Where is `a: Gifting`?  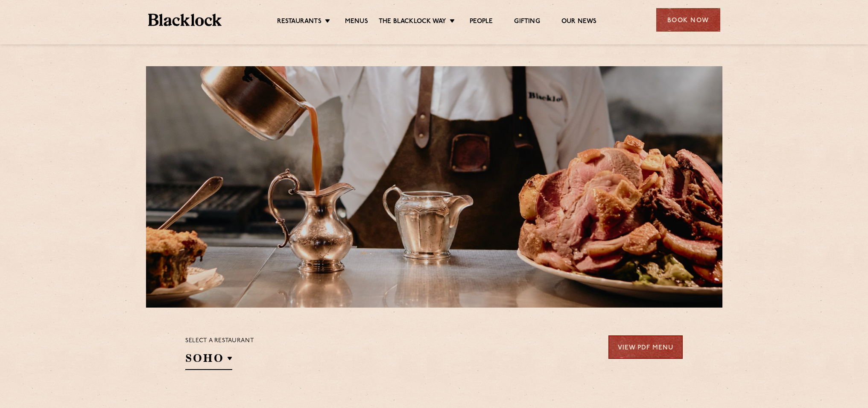 a: Gifting is located at coordinates (526, 23).